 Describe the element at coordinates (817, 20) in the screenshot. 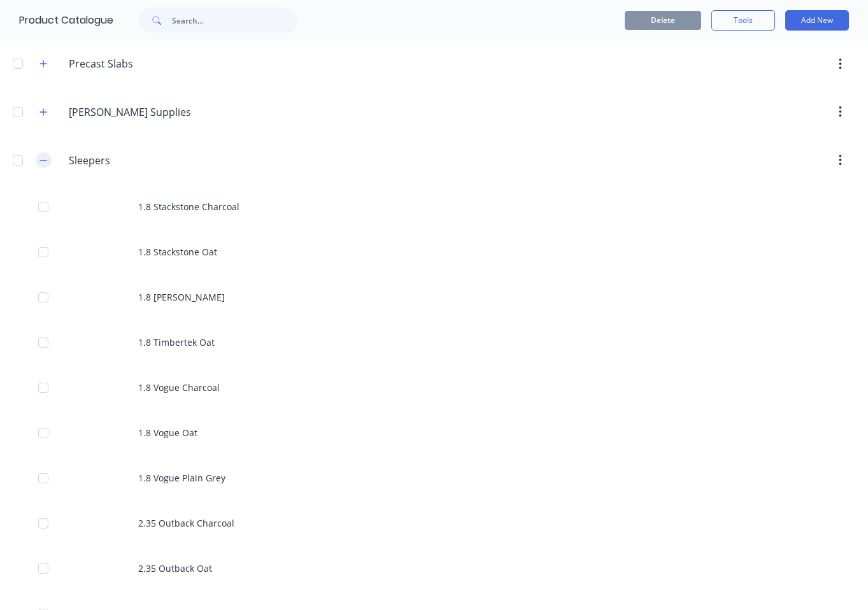

I see `button: Add New` at that location.